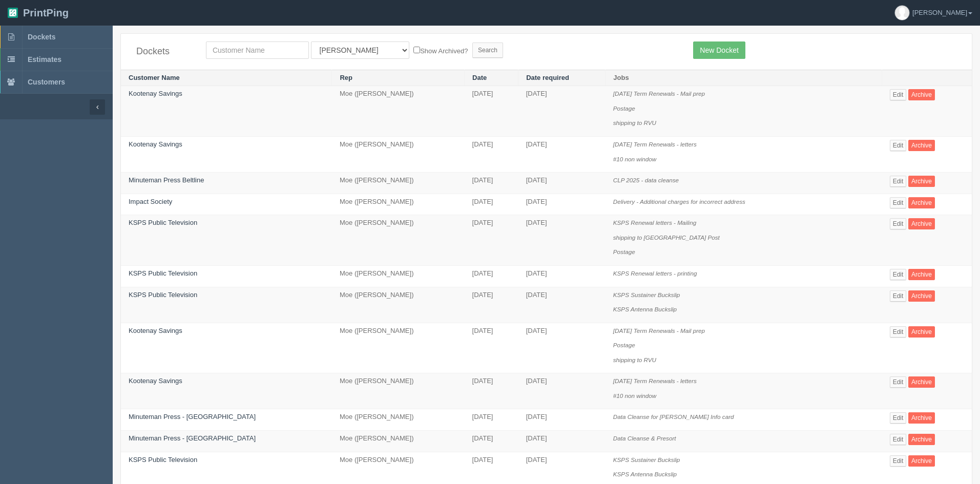  Describe the element at coordinates (346, 77) in the screenshot. I see `a: Rep` at that location.